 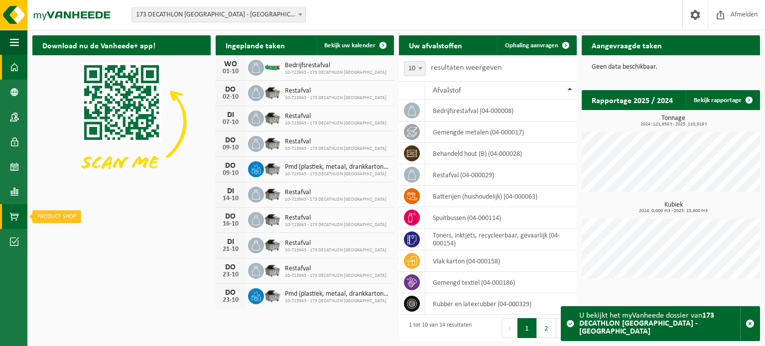 I want to click on img: Download de VHEPlus App, so click(x=121, y=122).